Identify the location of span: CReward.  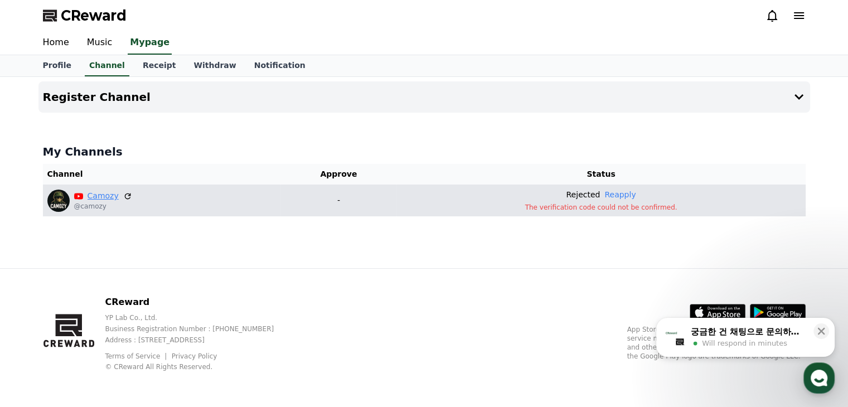
(94, 16).